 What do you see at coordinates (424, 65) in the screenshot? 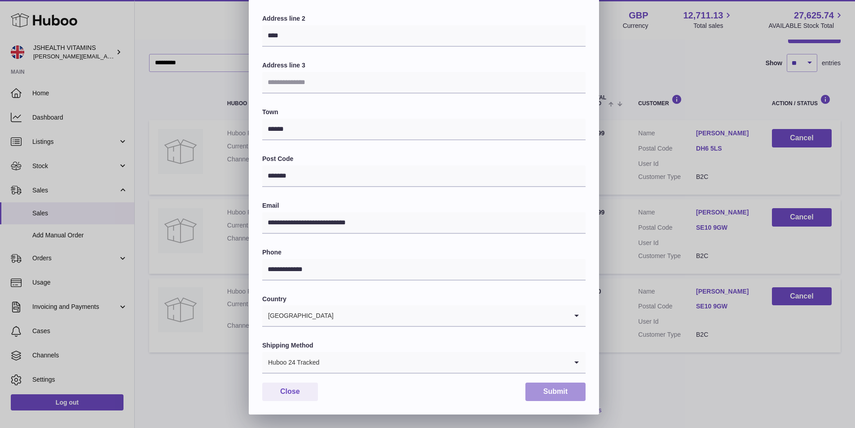
I see `label: Address line 3` at bounding box center [424, 65].